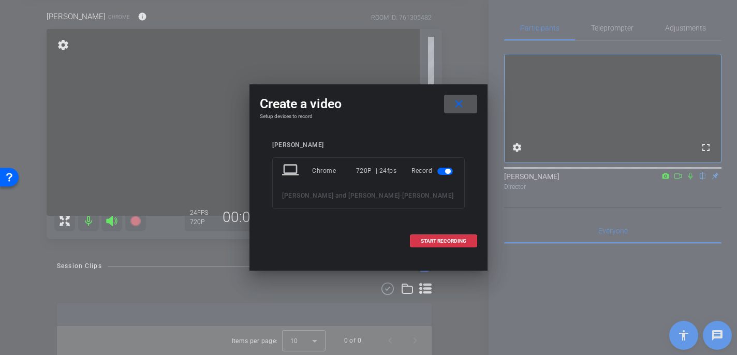 The width and height of the screenshot is (737, 355). Describe the element at coordinates (369, 104) in the screenshot. I see `div: Create a video` at that location.